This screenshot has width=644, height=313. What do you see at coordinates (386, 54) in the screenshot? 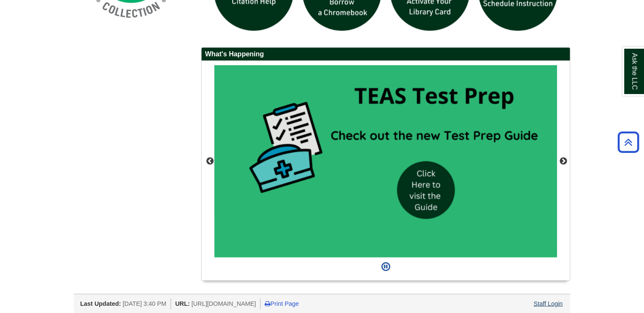
I see `h2: What's Happening` at bounding box center [386, 54].